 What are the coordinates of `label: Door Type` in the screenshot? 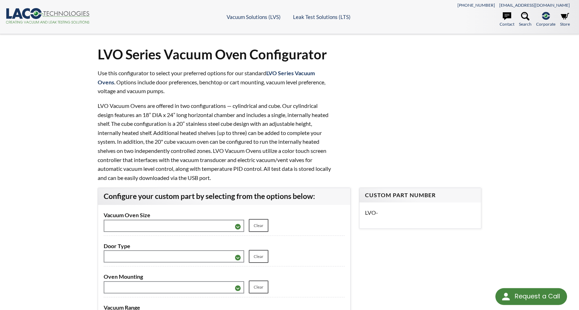 It's located at (224, 246).